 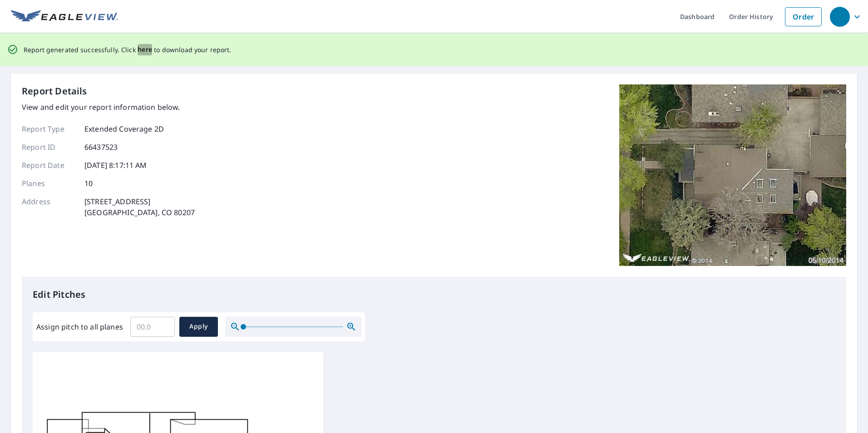 What do you see at coordinates (65, 17) in the screenshot?
I see `img: EV Logo` at bounding box center [65, 17].